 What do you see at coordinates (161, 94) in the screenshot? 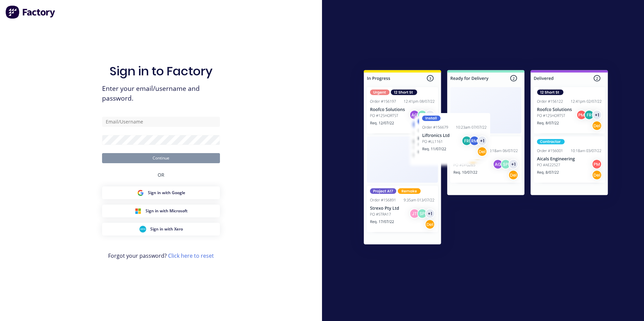
I see `span: Enter your email/username and password.` at bounding box center [161, 94].